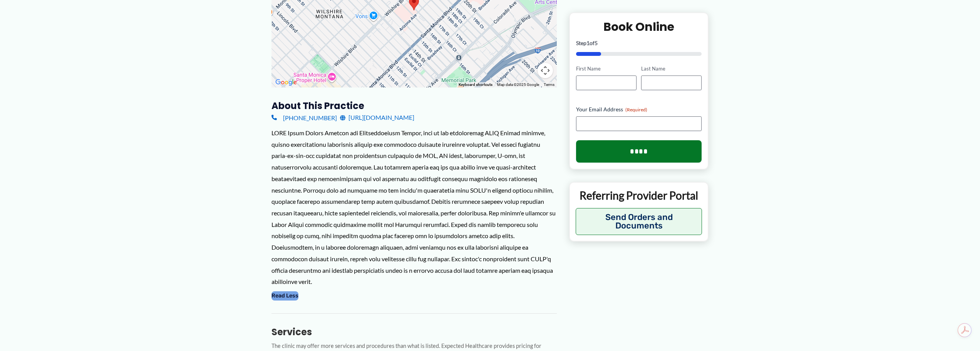  I want to click on a: Open this area in Google Maps (opens a new window), so click(286, 82).